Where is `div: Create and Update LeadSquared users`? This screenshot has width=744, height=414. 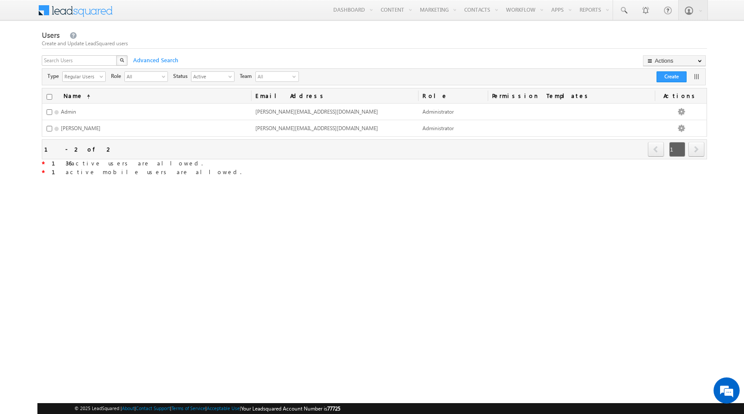
div: Create and Update LeadSquared users is located at coordinates (374, 44).